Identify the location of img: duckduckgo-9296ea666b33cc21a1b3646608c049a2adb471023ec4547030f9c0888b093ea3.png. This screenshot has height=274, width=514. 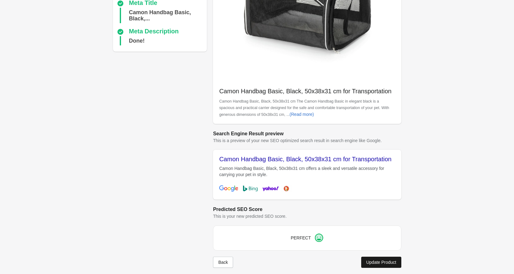
(286, 188).